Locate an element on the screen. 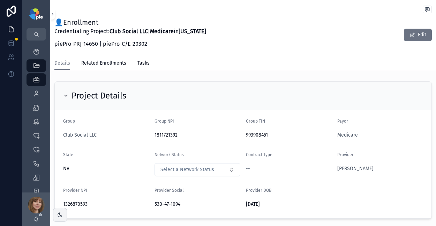 The image size is (436, 226). span: Contract Type is located at coordinates (259, 155).